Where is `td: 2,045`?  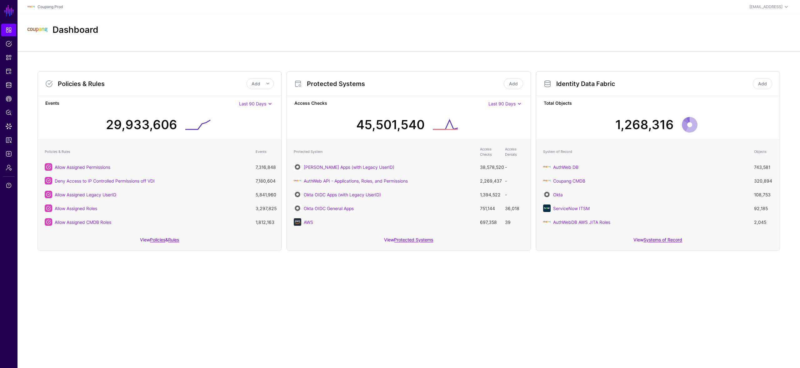
td: 2,045 is located at coordinates (764, 222).